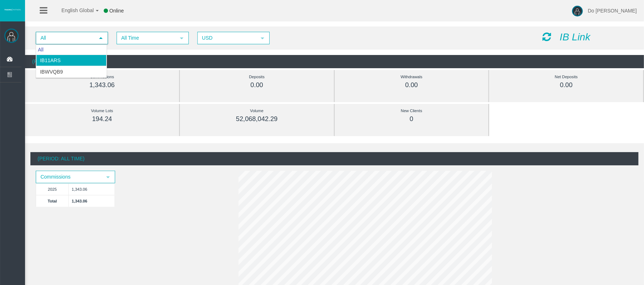 This screenshot has height=285, width=644. What do you see at coordinates (411, 110) in the screenshot?
I see `div: New Clients` at bounding box center [411, 110].